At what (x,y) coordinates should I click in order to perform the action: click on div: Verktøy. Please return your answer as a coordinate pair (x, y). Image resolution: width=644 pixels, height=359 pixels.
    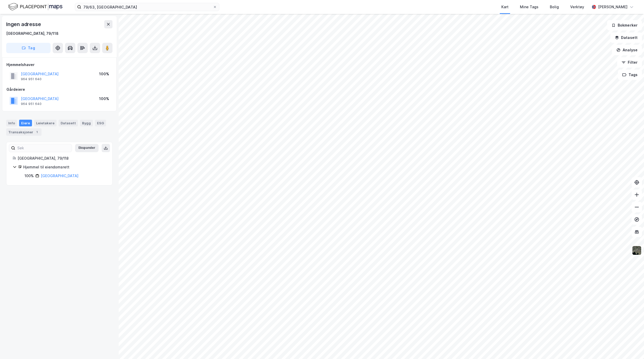
    Looking at the image, I should click on (577, 7).